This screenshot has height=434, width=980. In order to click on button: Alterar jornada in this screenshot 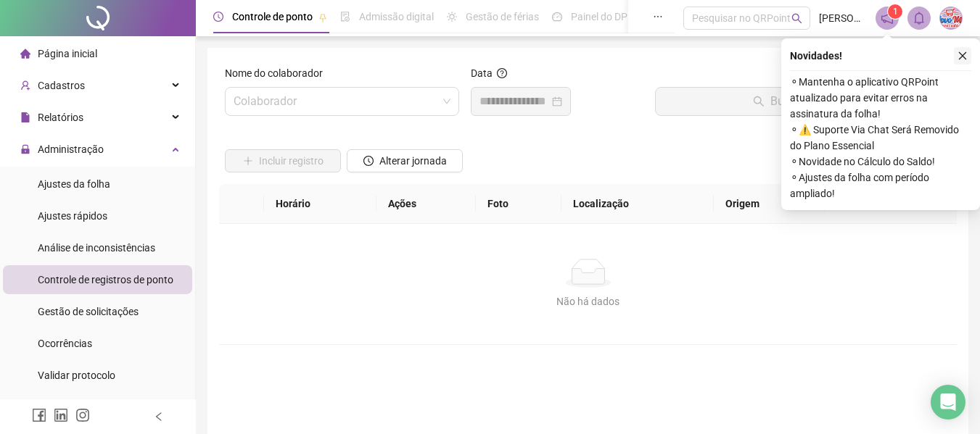, I will do `click(405, 161)`.